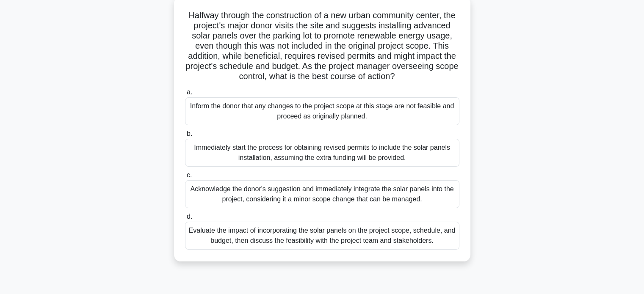 The height and width of the screenshot is (294, 644). Describe the element at coordinates (322, 235) in the screenshot. I see `div: Evaluate the impact of incorporating the solar panels on the project scope, schedule, and budget,...` at that location.